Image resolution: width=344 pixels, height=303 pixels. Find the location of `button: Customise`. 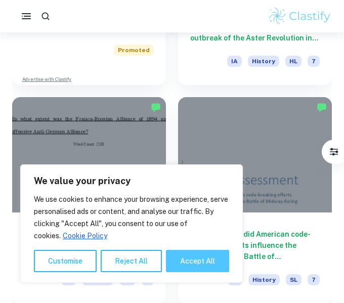

button: Customise is located at coordinates (65, 261).